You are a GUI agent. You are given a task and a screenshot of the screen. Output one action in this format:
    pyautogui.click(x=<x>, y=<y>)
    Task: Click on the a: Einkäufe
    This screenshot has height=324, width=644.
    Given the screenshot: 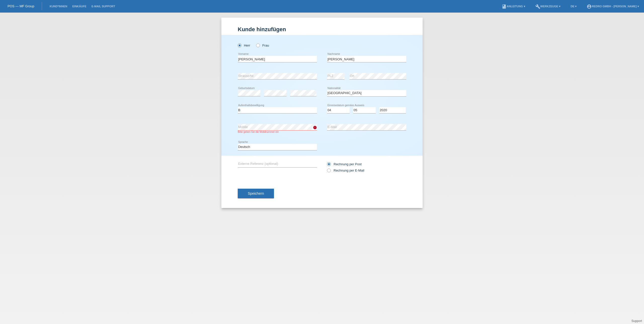 What is the action you would take?
    pyautogui.click(x=79, y=6)
    